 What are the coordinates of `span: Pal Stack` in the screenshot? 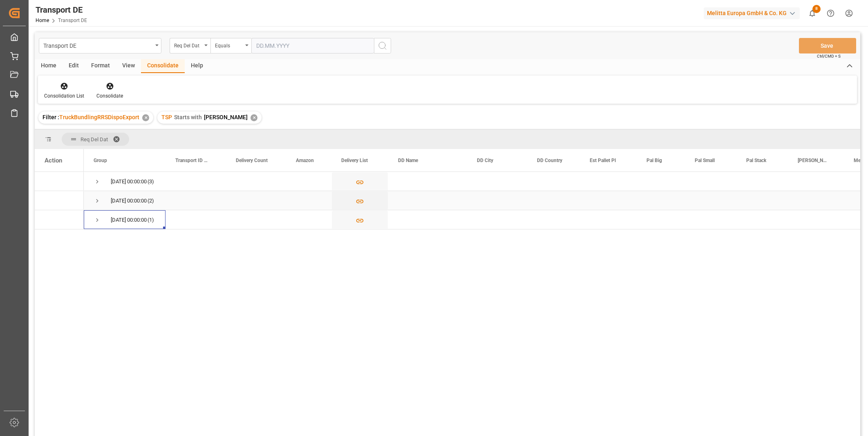 It's located at (756, 160).